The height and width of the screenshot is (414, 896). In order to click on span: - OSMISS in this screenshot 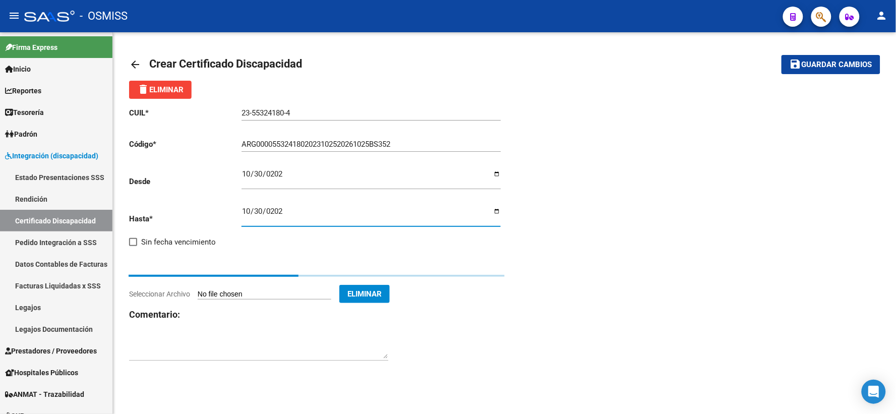, I will do `click(103, 16)`.